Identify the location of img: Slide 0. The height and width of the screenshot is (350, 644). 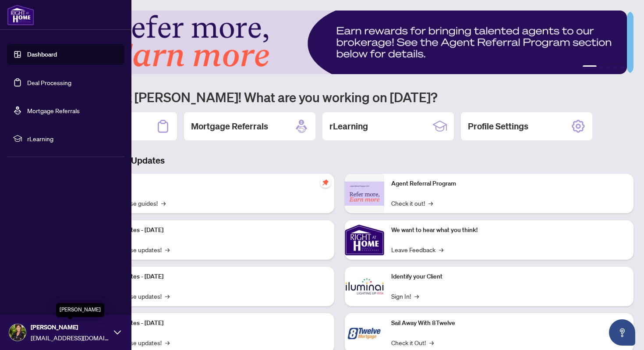
(336, 42).